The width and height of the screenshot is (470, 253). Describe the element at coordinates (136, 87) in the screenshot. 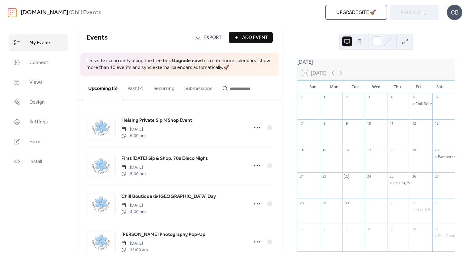

I see `button: Past (2)` at that location.